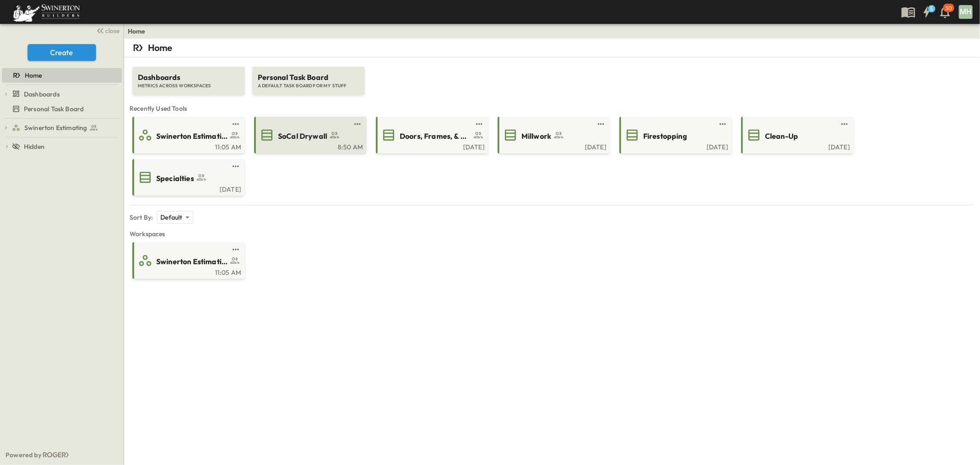  What do you see at coordinates (782, 136) in the screenshot?
I see `span: Clean-Up` at bounding box center [782, 136].